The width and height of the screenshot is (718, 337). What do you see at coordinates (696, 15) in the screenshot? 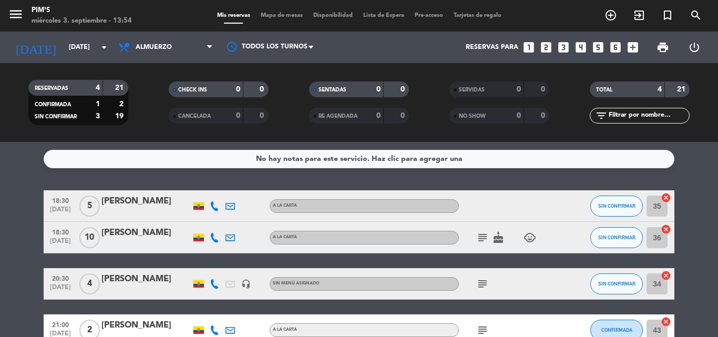
I see `i: search` at bounding box center [696, 15].